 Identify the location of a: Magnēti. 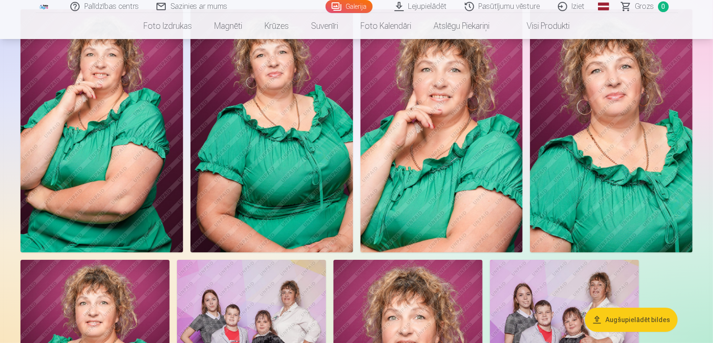
(228, 26).